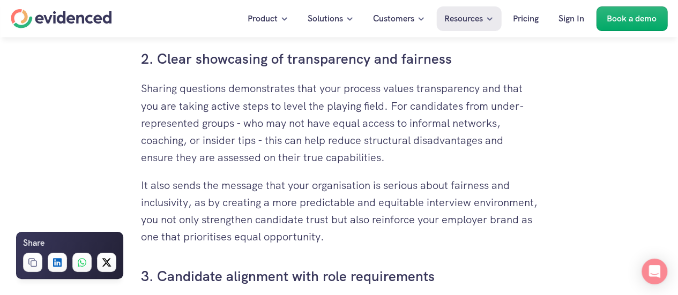 This screenshot has height=295, width=678. What do you see at coordinates (394, 19) in the screenshot?
I see `p: Customers` at bounding box center [394, 19].